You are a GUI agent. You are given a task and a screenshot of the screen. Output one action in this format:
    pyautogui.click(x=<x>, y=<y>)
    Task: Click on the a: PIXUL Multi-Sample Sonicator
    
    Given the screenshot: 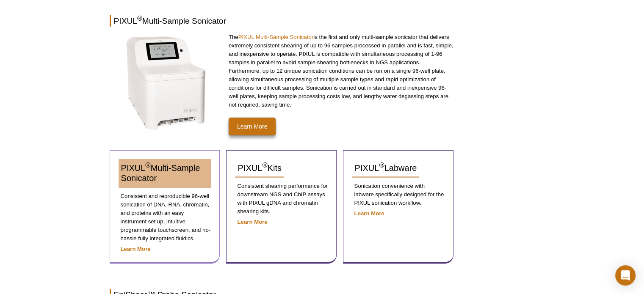 What is the action you would take?
    pyautogui.click(x=276, y=37)
    